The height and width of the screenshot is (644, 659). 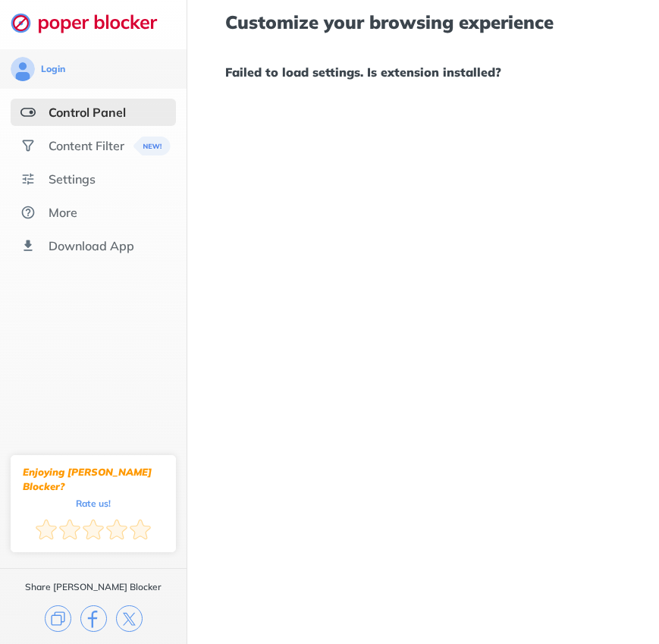 I want to click on div: Download App, so click(x=91, y=246).